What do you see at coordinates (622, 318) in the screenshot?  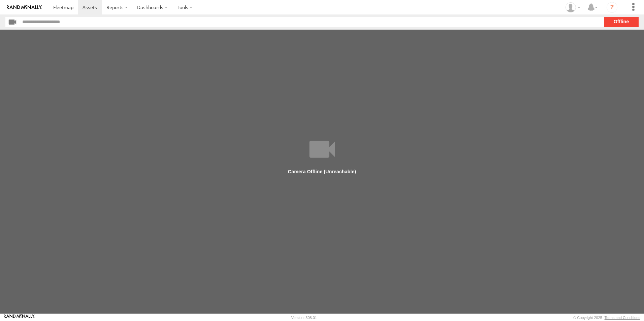 I see `a: Terms and Conditions` at bounding box center [622, 318].